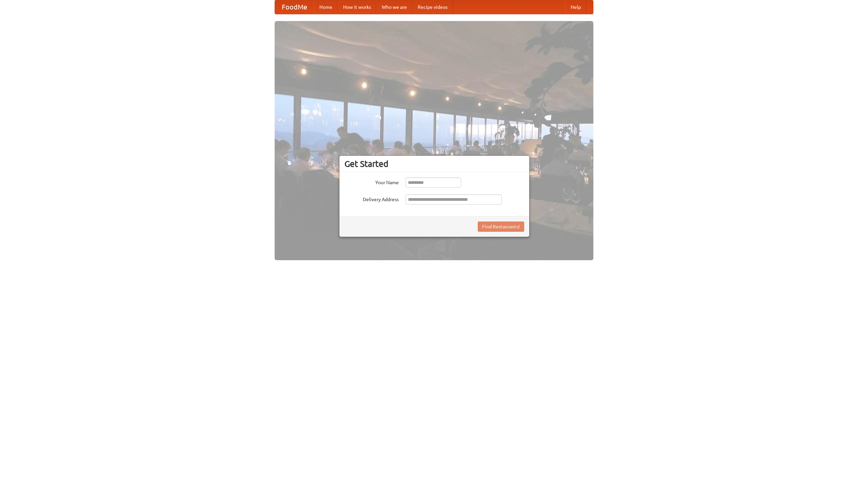 The height and width of the screenshot is (480, 868). I want to click on a: How it works, so click(357, 7).